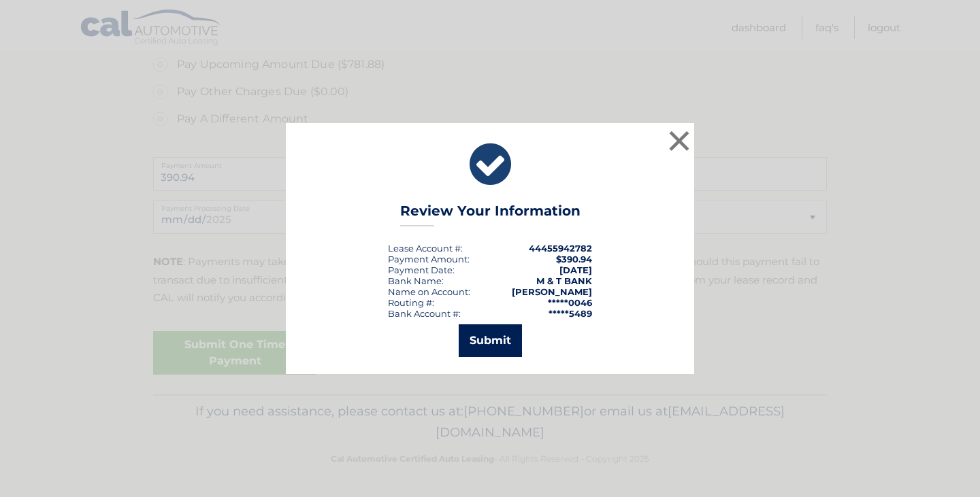  Describe the element at coordinates (573, 259) in the screenshot. I see `span: $390.94` at that location.